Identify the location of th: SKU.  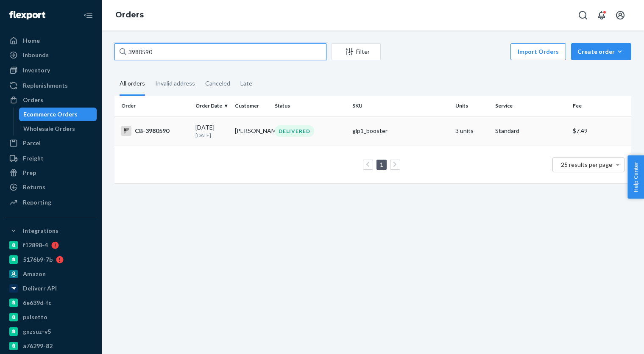
(400, 106).